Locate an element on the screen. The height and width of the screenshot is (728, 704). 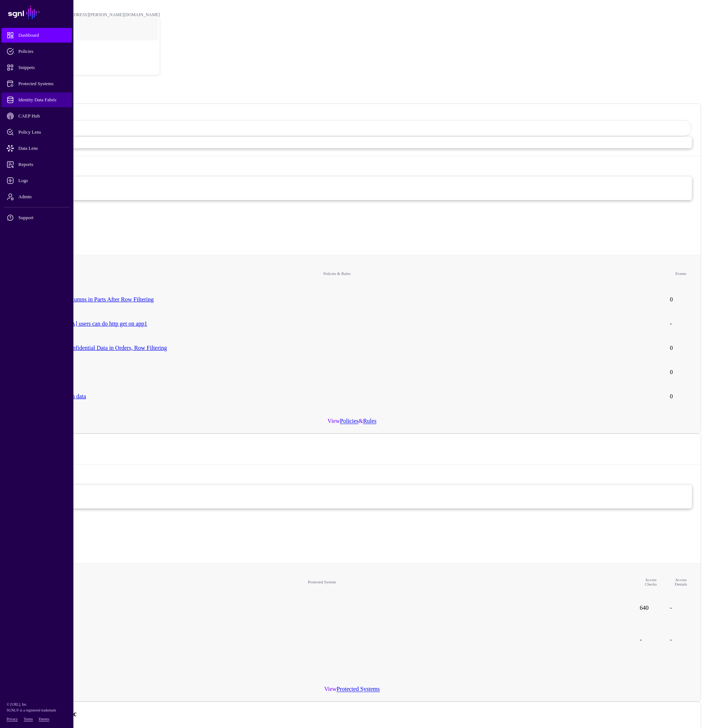
strong: Events is located at coordinates (352, 165).